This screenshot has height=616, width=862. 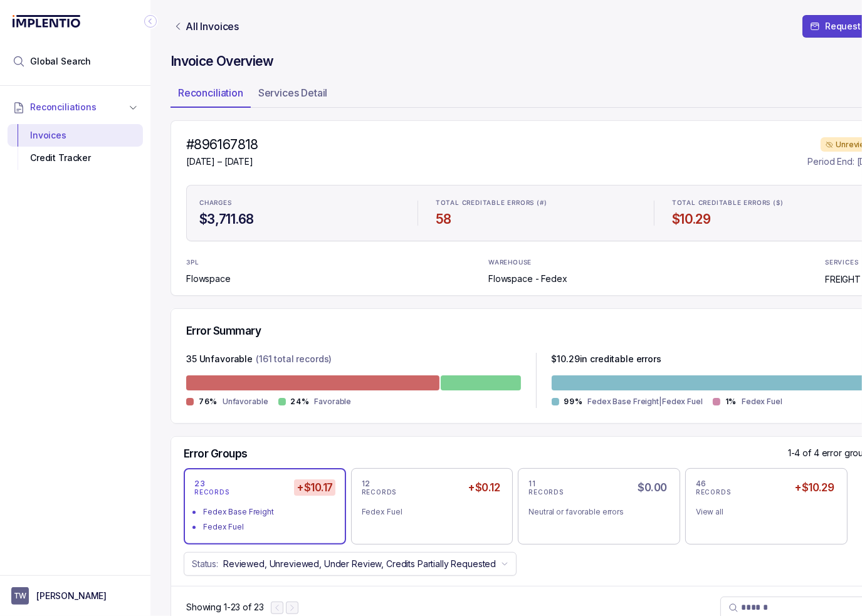 What do you see at coordinates (75, 108) in the screenshot?
I see `button: Reconciliations` at bounding box center [75, 108].